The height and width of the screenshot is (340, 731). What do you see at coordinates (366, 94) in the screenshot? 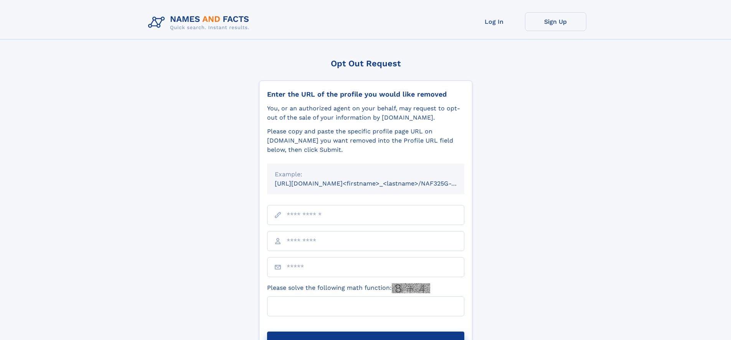
I see `div: Enter the URL of the profile you would like removed` at bounding box center [366, 94].